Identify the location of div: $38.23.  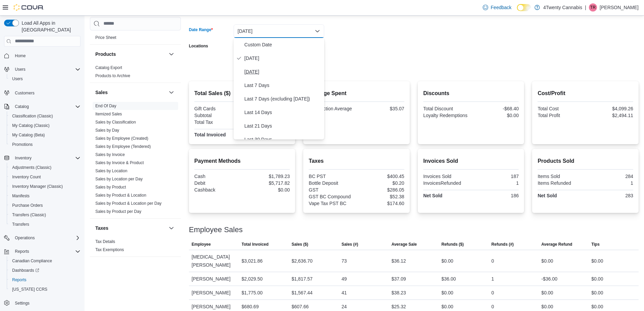
(398, 293).